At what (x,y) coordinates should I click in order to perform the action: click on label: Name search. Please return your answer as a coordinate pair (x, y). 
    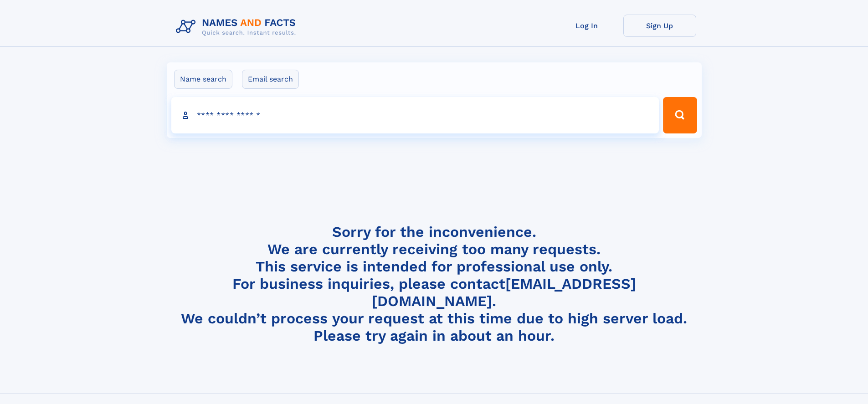
    Looking at the image, I should click on (204, 79).